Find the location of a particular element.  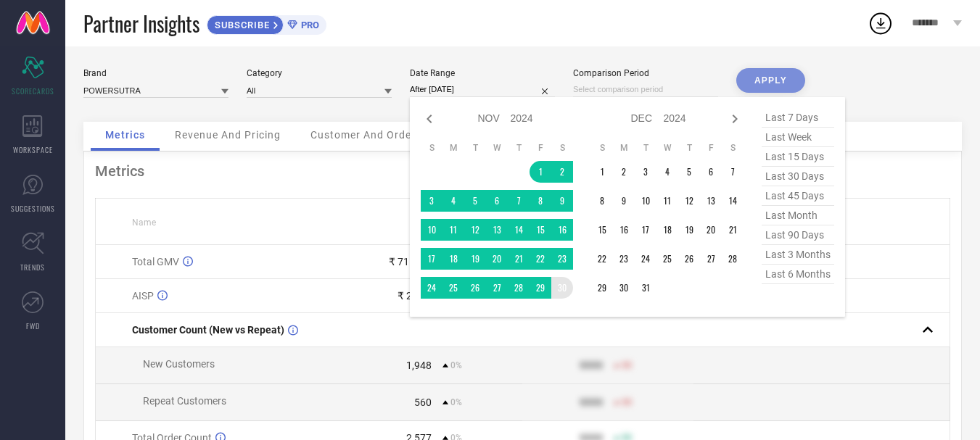

td: Wed Dec 11 2024 is located at coordinates (667, 201).